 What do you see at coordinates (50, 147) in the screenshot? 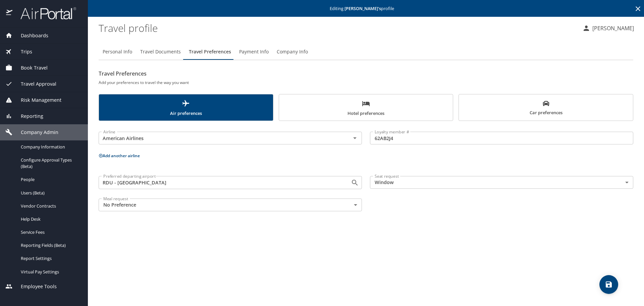
I see `span: Company Information` at bounding box center [50, 147].